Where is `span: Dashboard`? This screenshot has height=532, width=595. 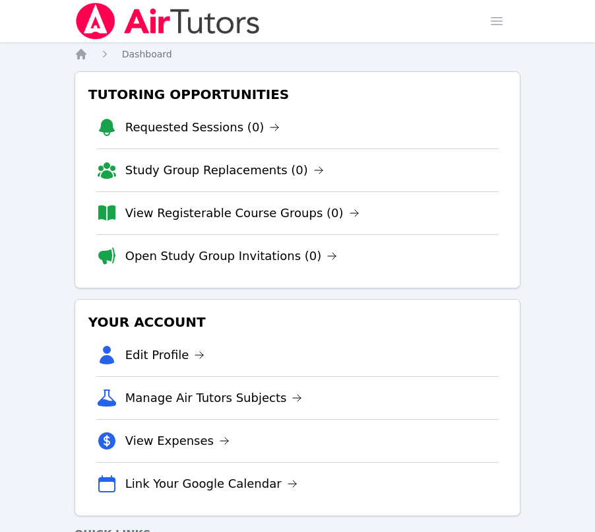 span: Dashboard is located at coordinates (147, 54).